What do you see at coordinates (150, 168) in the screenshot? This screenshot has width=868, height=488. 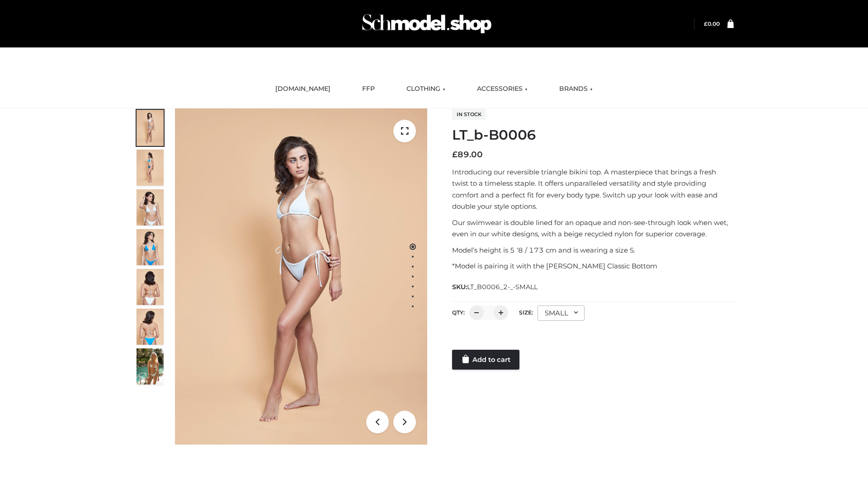 I see `img: ArielClassicBikiniTop_CloudNine_AzureSky_OW114ECO_2-scaled.jpg` at bounding box center [150, 168].